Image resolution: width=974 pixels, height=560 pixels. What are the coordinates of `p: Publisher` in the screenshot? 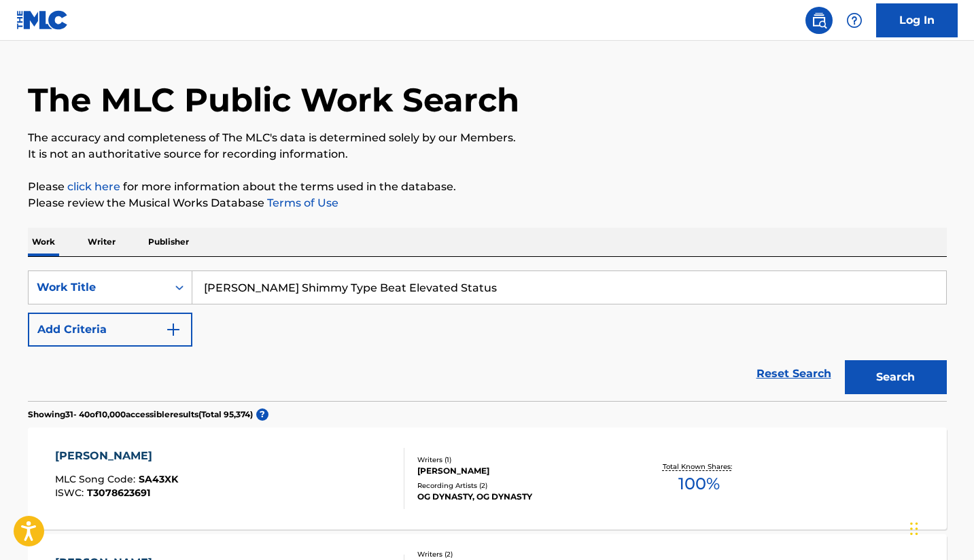 It's located at (169, 242).